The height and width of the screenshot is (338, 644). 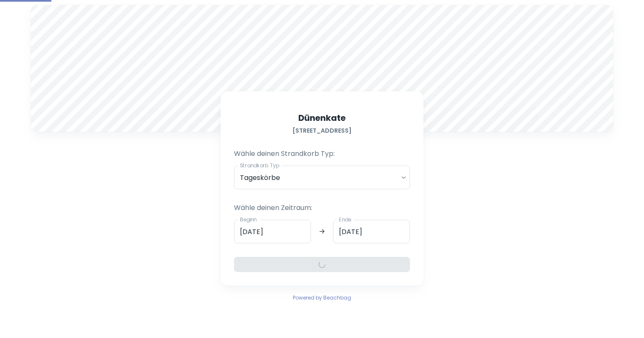 What do you see at coordinates (322, 298) in the screenshot?
I see `span: Powered by Beachbag` at bounding box center [322, 298].